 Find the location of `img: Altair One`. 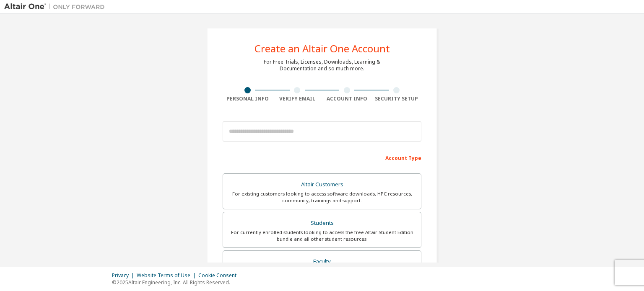

img: Altair One is located at coordinates (56, 7).